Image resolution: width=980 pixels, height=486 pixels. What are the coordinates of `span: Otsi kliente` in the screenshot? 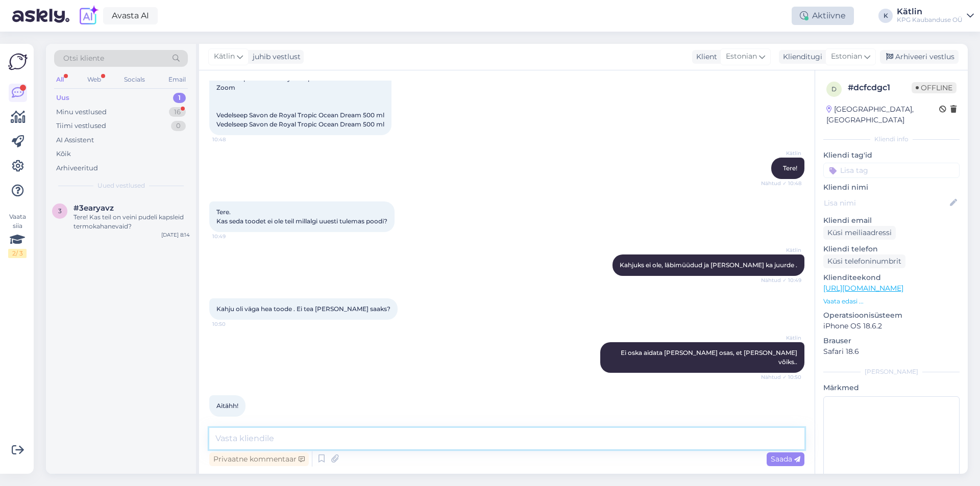 It's located at (84, 58).